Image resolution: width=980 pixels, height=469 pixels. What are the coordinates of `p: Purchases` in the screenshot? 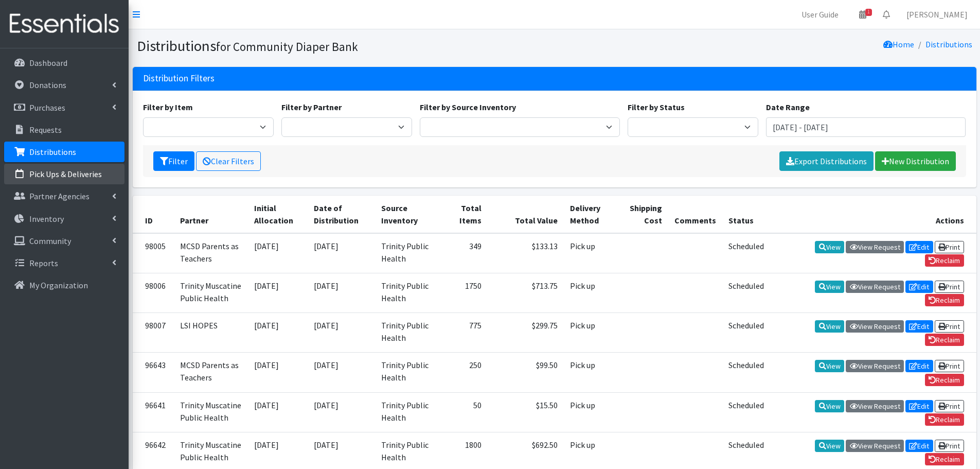 It's located at (48, 107).